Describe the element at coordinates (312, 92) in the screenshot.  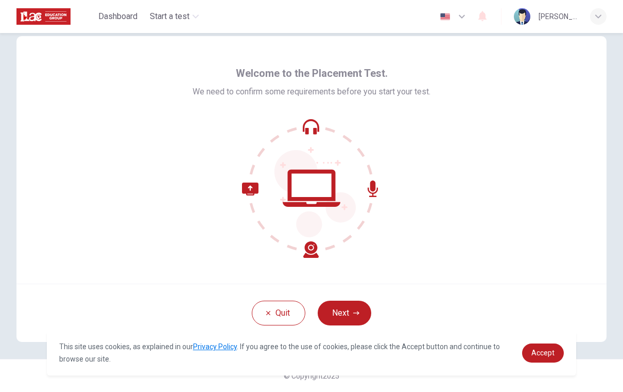
I see `span: We need to confirm some requirements before you start your test.` at that location.